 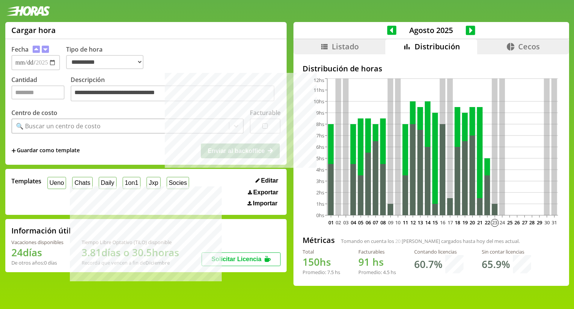 What do you see at coordinates (26, 181) in the screenshot?
I see `span: Templates` at bounding box center [26, 181].